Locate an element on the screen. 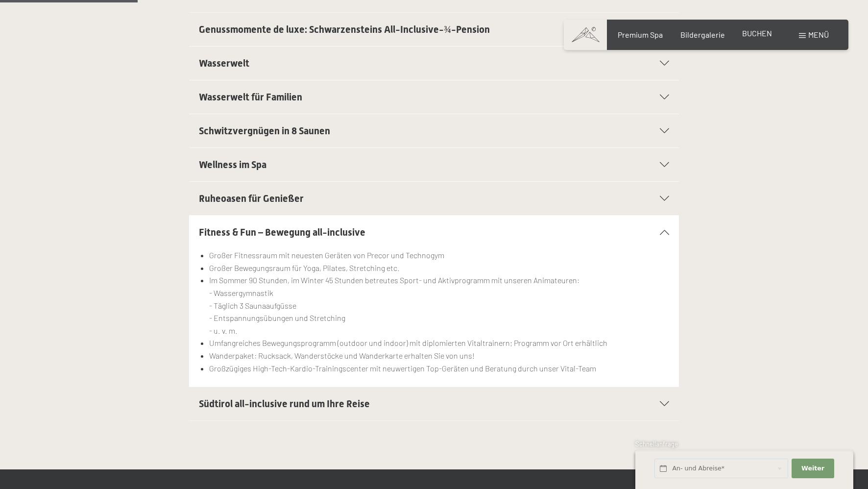 The height and width of the screenshot is (489, 868). li: Wanderpaket: Rucksack, Wanderstöcke und Wanderkarte erhalten Sie von uns! is located at coordinates (439, 356).